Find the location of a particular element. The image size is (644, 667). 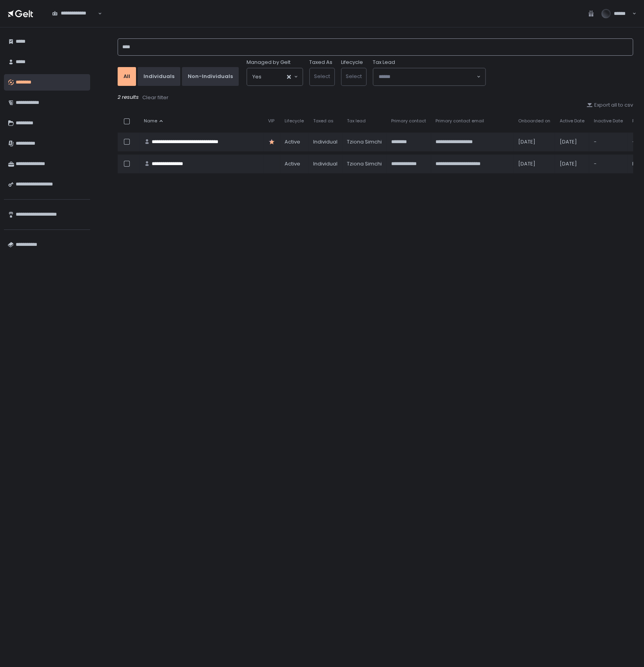

div: 2 results is located at coordinates (375, 97).